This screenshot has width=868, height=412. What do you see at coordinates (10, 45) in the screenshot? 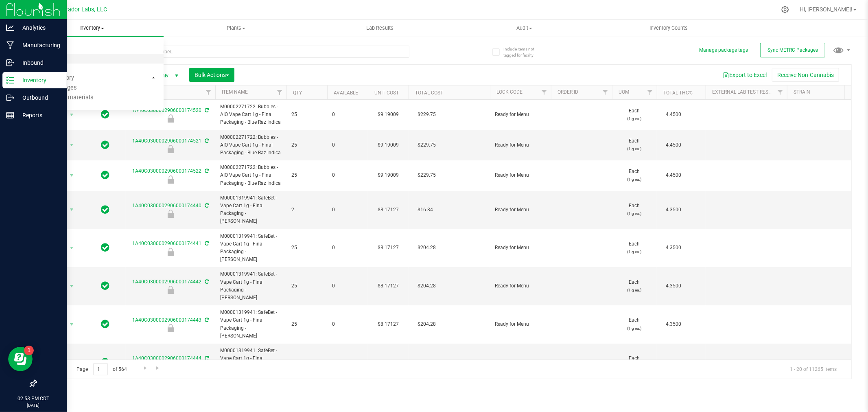
I see `inline-svg: Manufacturing` at bounding box center [10, 45].